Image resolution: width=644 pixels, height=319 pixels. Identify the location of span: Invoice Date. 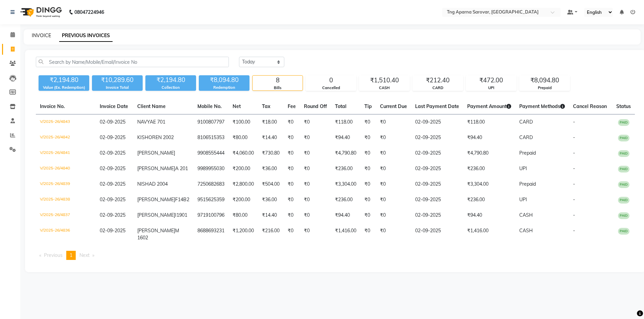
(114, 106).